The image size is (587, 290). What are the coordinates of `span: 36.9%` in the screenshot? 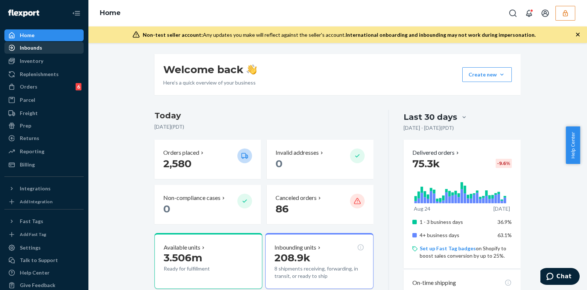 It's located at (505, 221).